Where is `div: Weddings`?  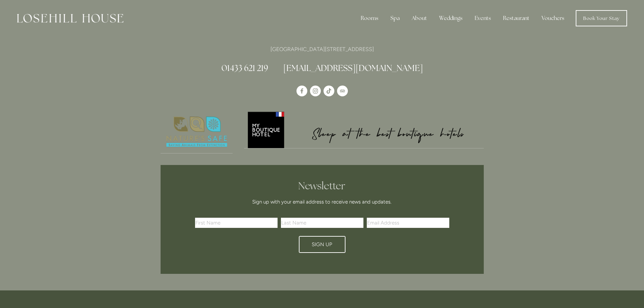
div: Weddings is located at coordinates (450, 18).